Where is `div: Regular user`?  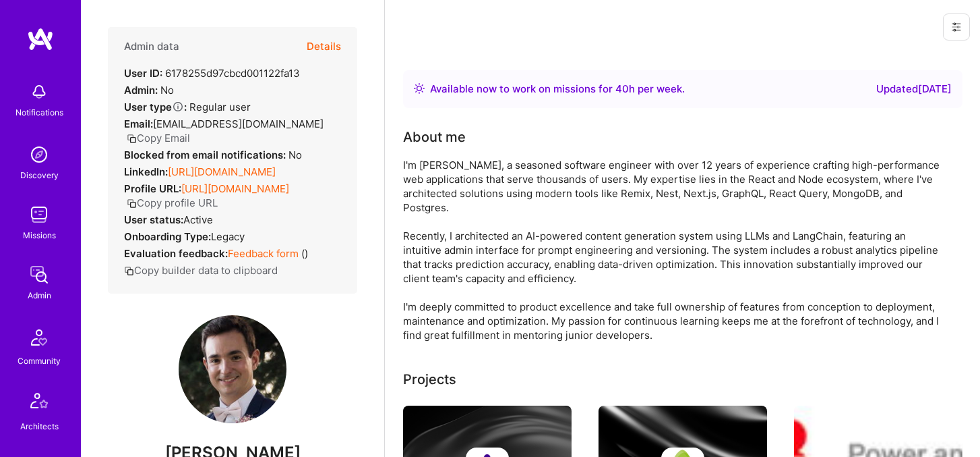
div: Regular user is located at coordinates (187, 107).